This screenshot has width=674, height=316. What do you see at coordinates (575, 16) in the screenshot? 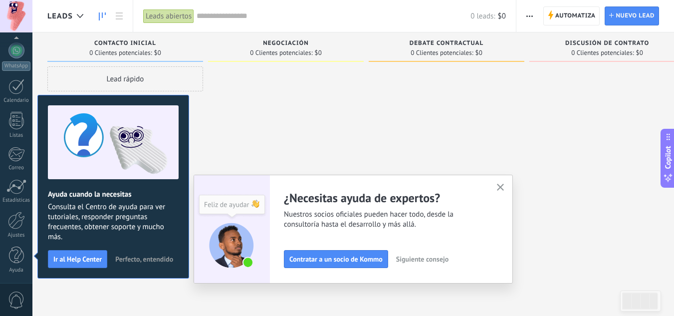
I see `span: Automatiza` at bounding box center [575, 16].